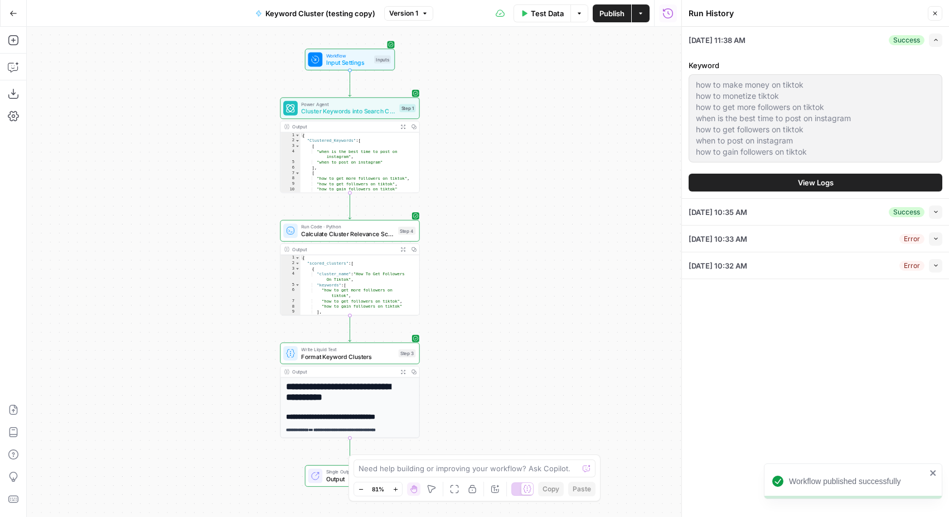 The image size is (949, 517). I want to click on span: Toggle code folding, rows 7 through 11, so click(297, 173).